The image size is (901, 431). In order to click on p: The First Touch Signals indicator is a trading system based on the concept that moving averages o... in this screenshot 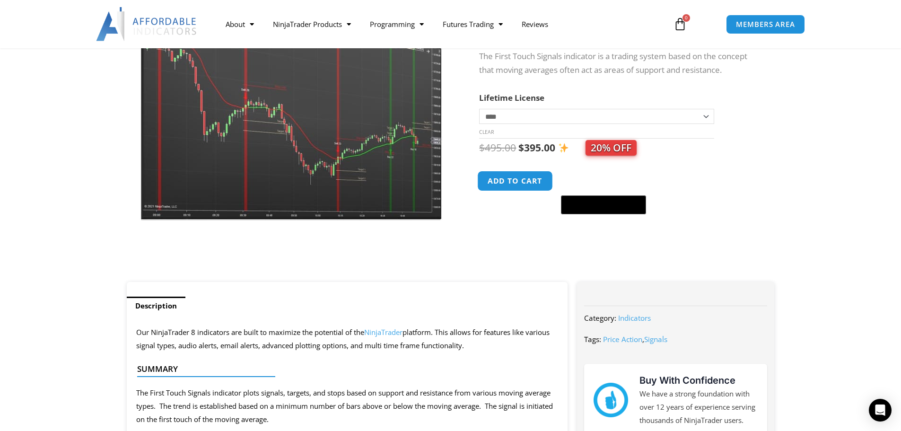, I will do `click(617, 63)`.